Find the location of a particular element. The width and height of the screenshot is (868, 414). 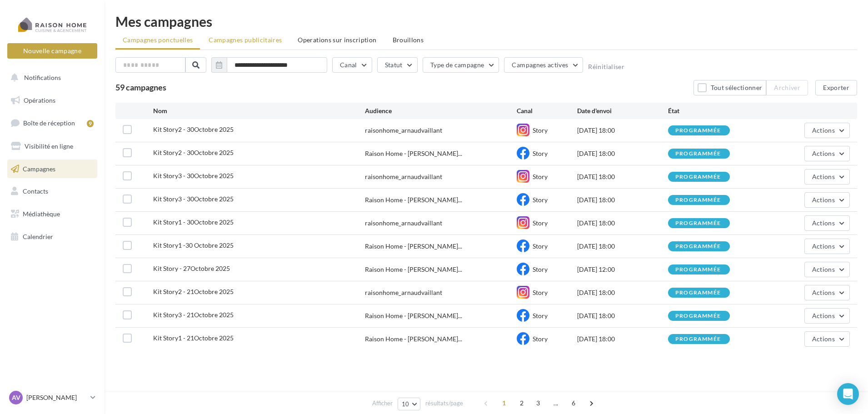

div: Nom is located at coordinates (259, 111).